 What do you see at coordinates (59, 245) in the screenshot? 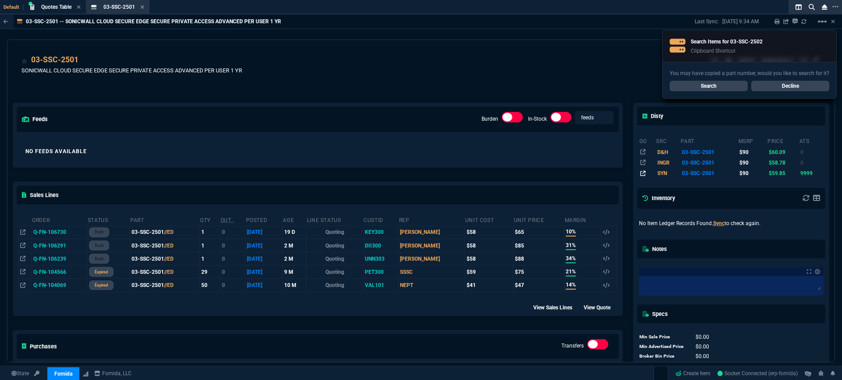
I see `td: Q-FN-106291` at bounding box center [59, 245].